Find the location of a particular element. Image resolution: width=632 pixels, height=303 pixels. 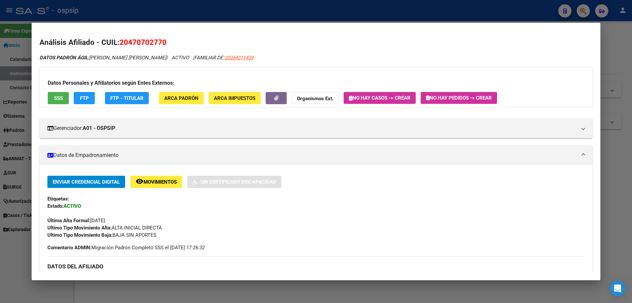

span: SSS is located at coordinates (58, 98).